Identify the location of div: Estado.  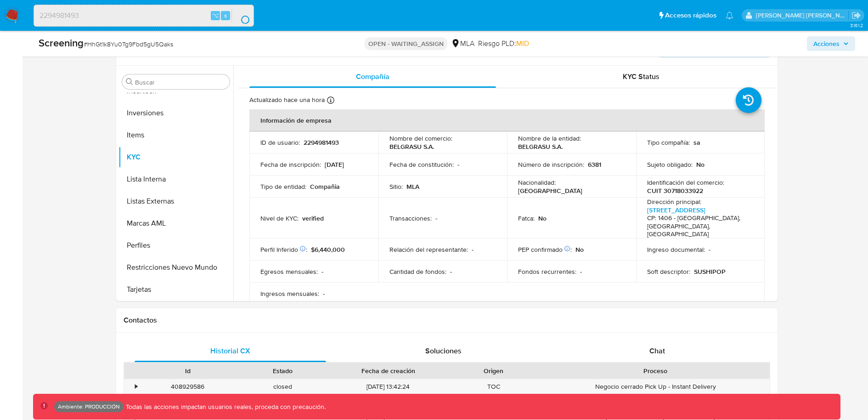
(282, 371).